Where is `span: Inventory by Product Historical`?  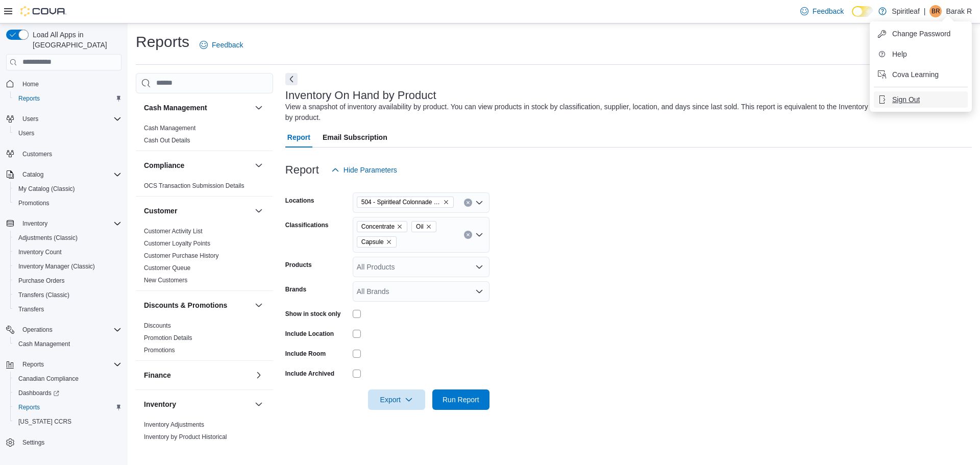
span: Inventory by Product Historical is located at coordinates (185, 437).